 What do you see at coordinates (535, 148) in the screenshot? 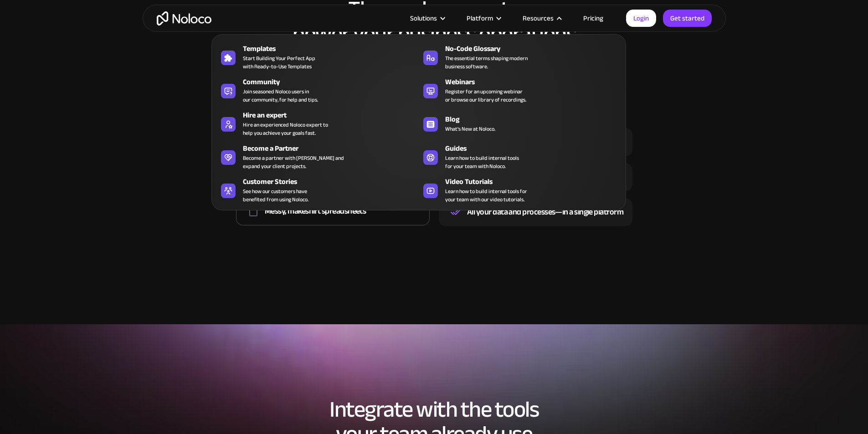
I see `div: Guides` at bounding box center [535, 148].